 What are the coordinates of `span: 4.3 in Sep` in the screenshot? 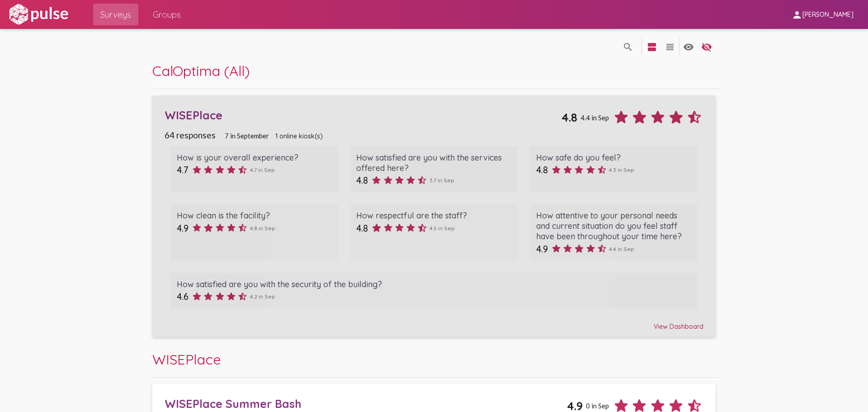 It's located at (622, 170).